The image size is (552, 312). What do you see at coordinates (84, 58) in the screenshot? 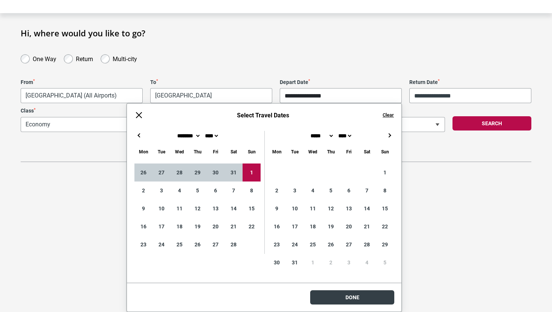
I see `label: Return` at bounding box center [84, 58].